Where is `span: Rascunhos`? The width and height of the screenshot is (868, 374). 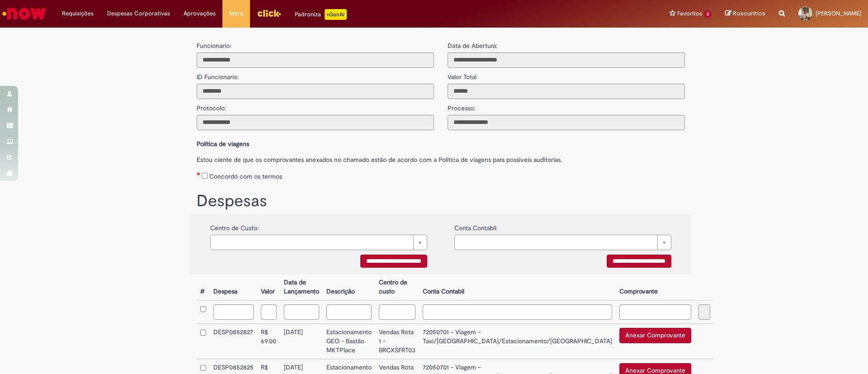 span: Rascunhos is located at coordinates (749, 13).